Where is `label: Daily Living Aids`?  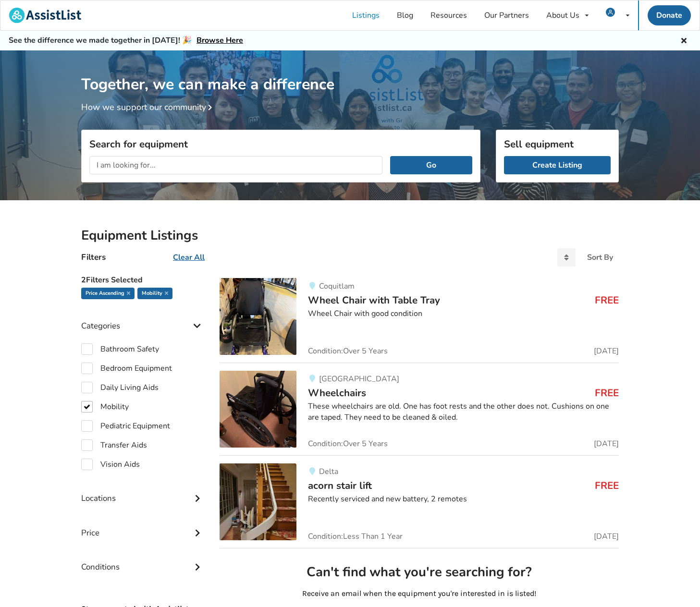 label: Daily Living Aids is located at coordinates (120, 387).